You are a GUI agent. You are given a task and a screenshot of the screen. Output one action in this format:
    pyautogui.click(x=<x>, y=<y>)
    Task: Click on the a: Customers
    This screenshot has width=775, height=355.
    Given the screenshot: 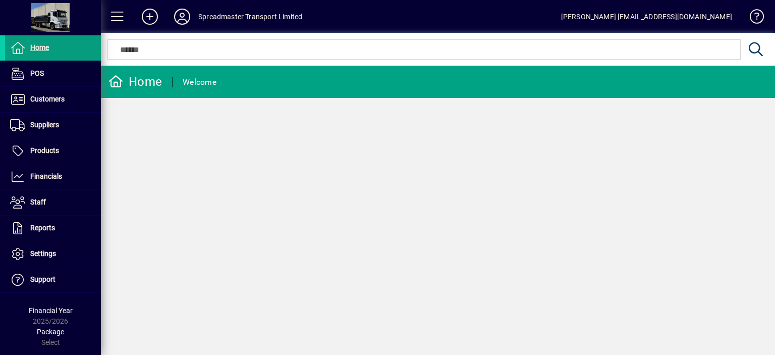 What is the action you would take?
    pyautogui.click(x=53, y=99)
    